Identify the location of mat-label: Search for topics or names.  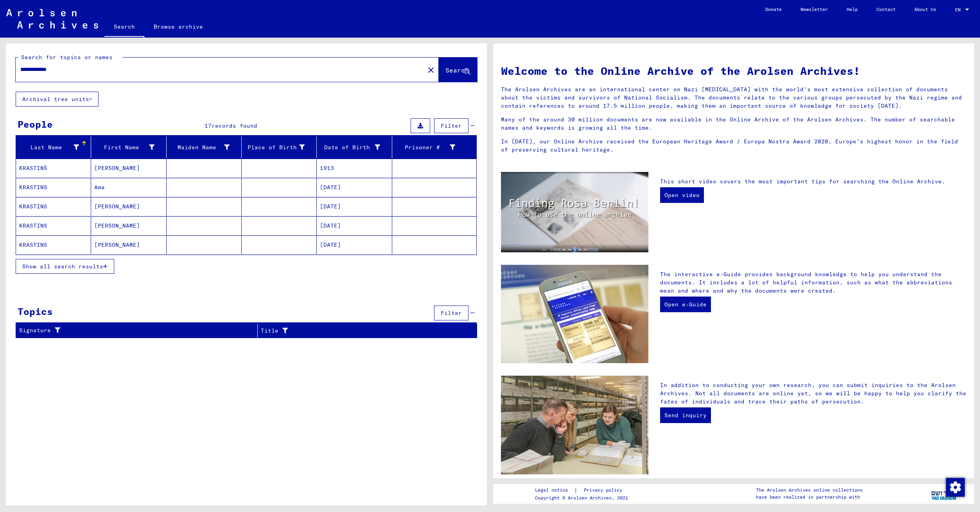
(67, 57).